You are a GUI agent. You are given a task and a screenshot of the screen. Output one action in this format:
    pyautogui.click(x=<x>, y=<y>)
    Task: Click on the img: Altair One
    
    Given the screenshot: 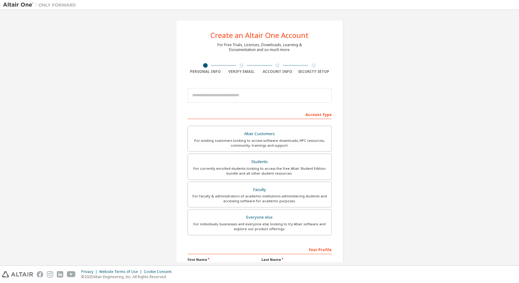 What is the action you would take?
    pyautogui.click(x=41, y=5)
    